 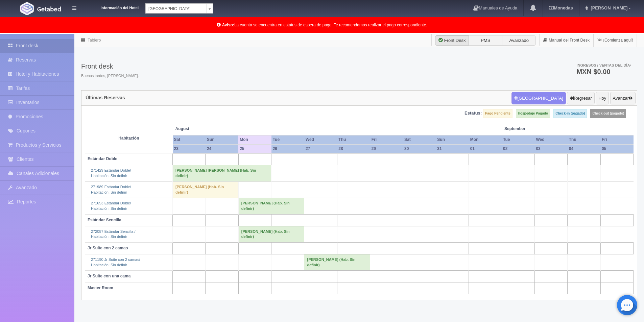 I want to click on th: 26, so click(x=288, y=149).